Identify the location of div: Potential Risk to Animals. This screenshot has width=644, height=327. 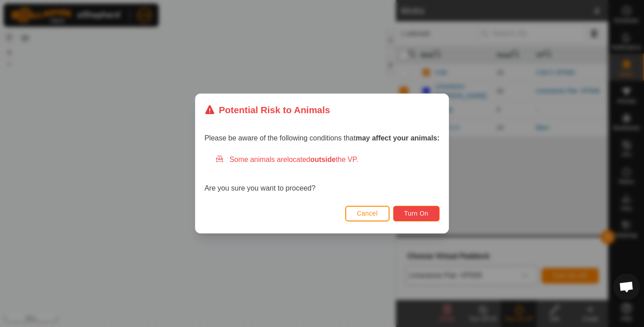
(267, 110).